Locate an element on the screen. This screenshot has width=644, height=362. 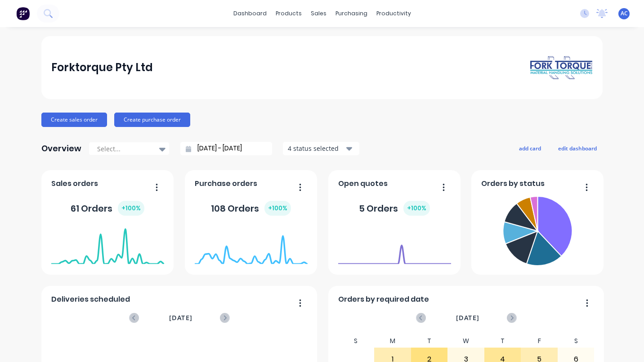
button: edit dashboard is located at coordinates (577, 148).